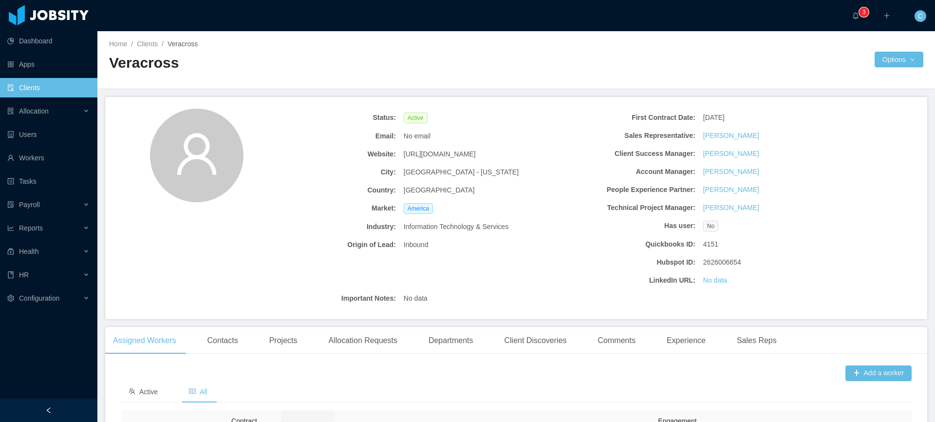 The width and height of the screenshot is (935, 422). I want to click on a: icon: auditClients, so click(48, 88).